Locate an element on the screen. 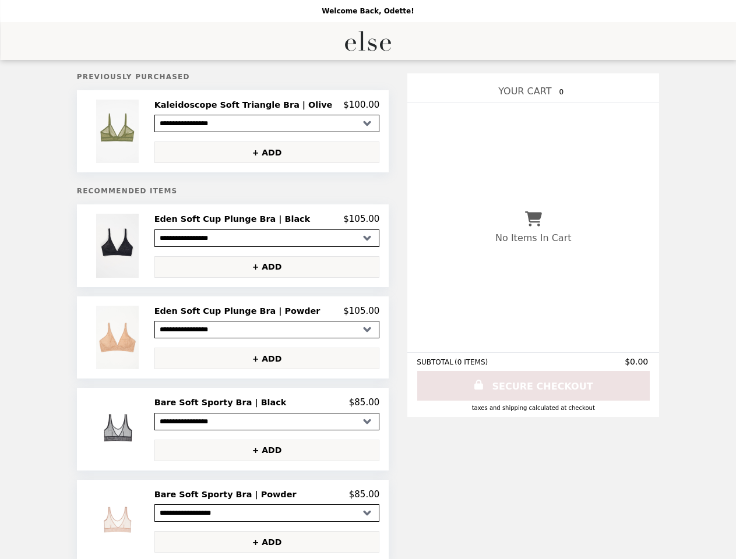 The height and width of the screenshot is (559, 736). img: Eden Soft Cup Plunge Bra | Powder is located at coordinates (119, 337).